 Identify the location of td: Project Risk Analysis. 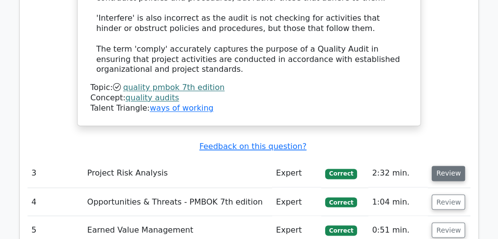
(178, 173).